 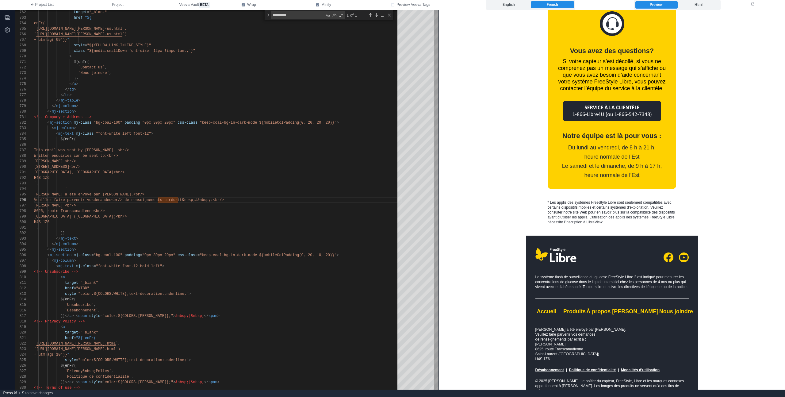 What do you see at coordinates (154, 360) in the screenshot?
I see `a: Politique de confidentialité` at bounding box center [154, 360].